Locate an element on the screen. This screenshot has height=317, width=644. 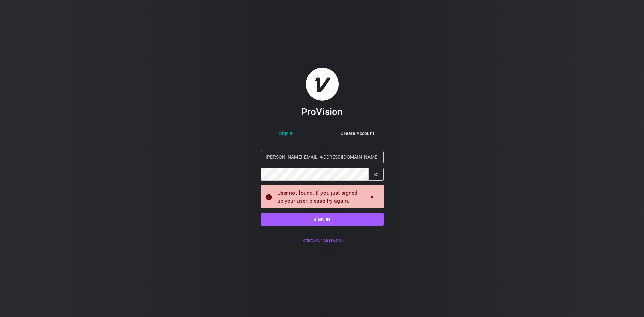
button: Forgot your password? is located at coordinates (322, 240).